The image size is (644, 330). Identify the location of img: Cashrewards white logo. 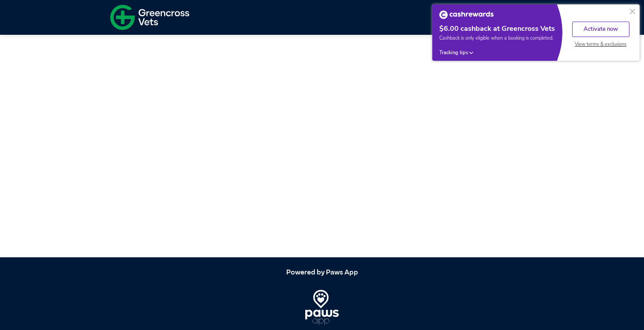
(466, 14).